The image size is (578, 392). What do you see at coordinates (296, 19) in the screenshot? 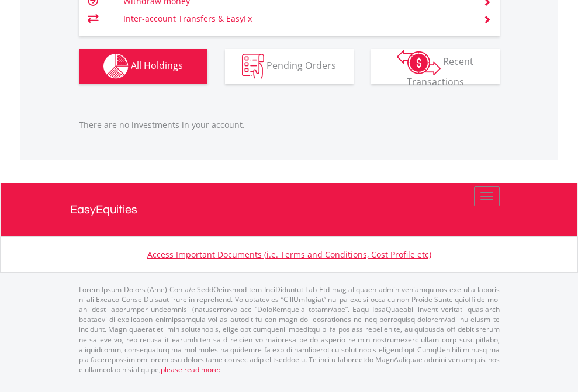
I see `td: Inter-account Transfers & EasyFx` at bounding box center [296, 19].